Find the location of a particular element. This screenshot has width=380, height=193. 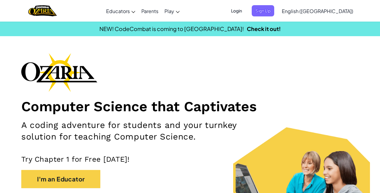

button: Login is located at coordinates (237, 11).